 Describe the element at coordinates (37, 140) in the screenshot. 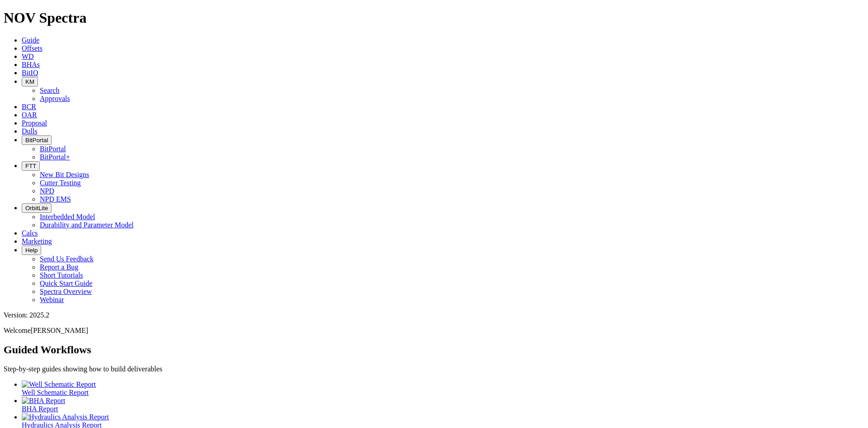

I see `span: BitPortal` at that location.